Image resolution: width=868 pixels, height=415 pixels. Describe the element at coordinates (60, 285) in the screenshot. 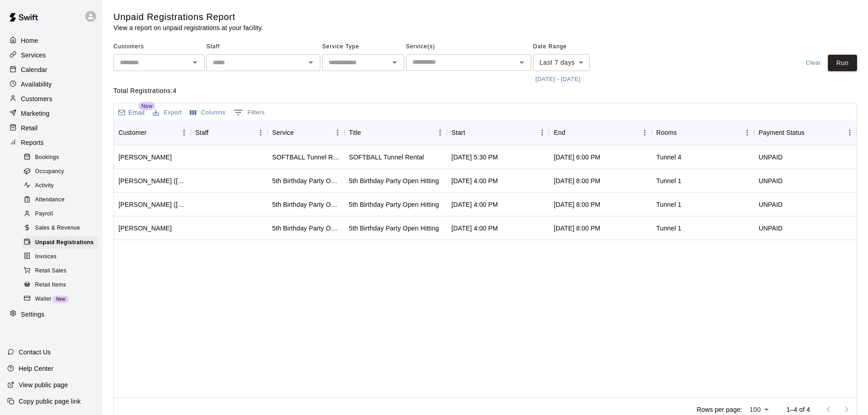

I see `div: Retail Items` at that location.